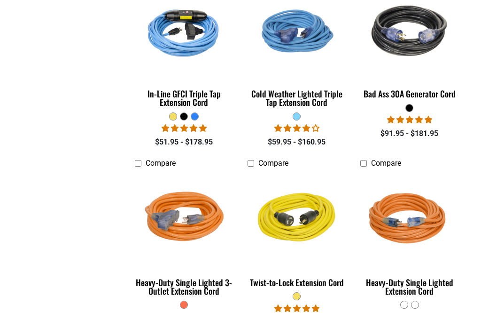  Describe the element at coordinates (410, 236) in the screenshot. I see `a: orange Heavy-Duty Single Lighted Extension Cord` at that location.